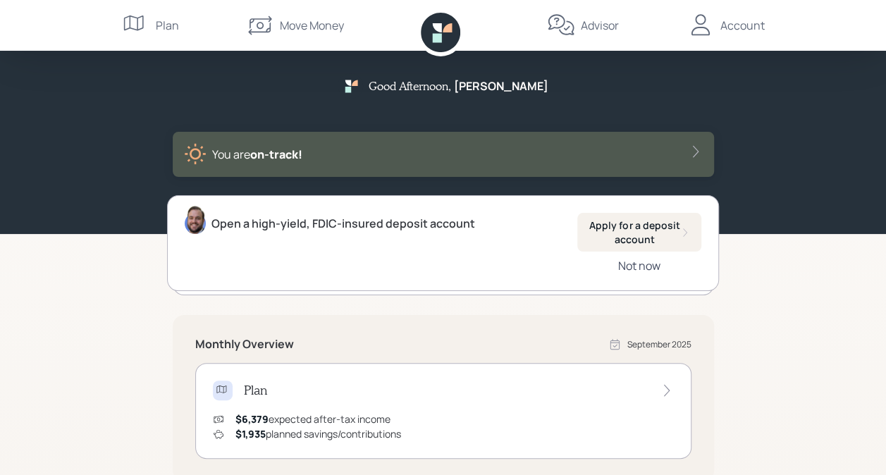 This screenshot has height=475, width=886. What do you see at coordinates (640, 232) in the screenshot?
I see `button: Apply for a deposit account` at bounding box center [640, 232].